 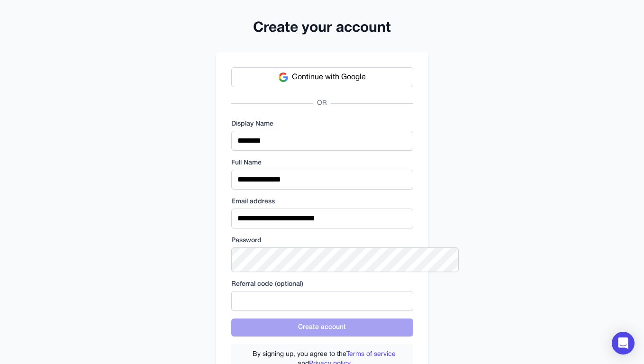 I want to click on a: Terms of service, so click(x=371, y=354).